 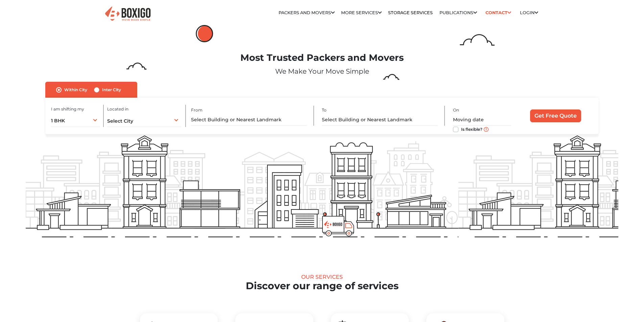 What do you see at coordinates (307, 12) in the screenshot?
I see `a: Packers and Movers` at bounding box center [307, 12].